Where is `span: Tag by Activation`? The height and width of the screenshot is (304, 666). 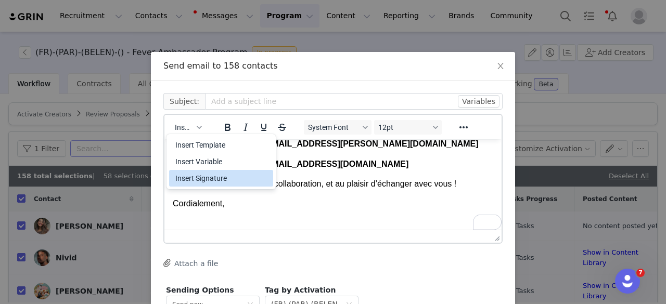 span: Tag by Activation is located at coordinates (300, 290).